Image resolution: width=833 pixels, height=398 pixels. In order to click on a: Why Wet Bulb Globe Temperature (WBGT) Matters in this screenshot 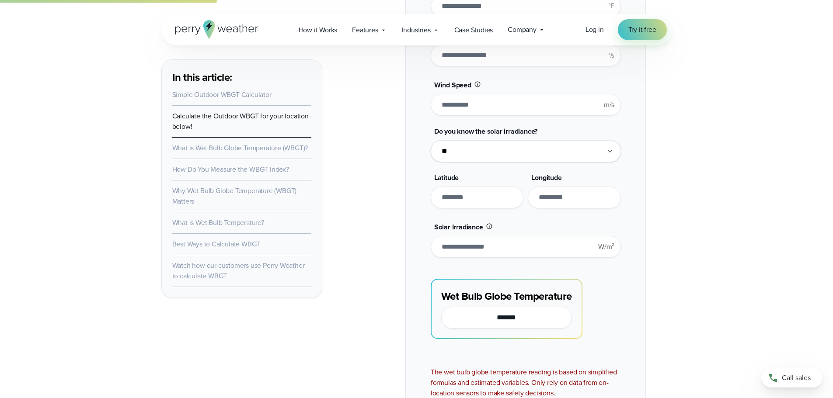, I will do `click(234, 196)`.